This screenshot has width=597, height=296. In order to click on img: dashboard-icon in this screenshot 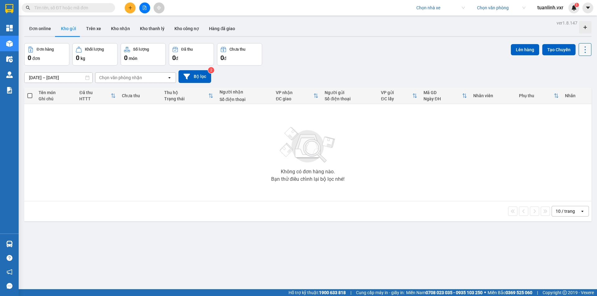, I will do `click(9, 28)`.